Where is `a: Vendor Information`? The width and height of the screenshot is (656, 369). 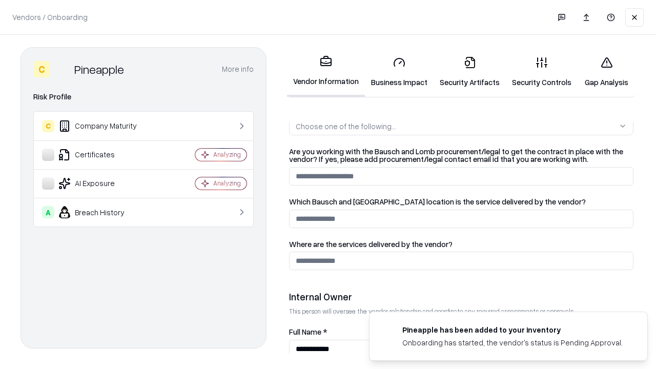
a: Vendor Information is located at coordinates (326, 72).